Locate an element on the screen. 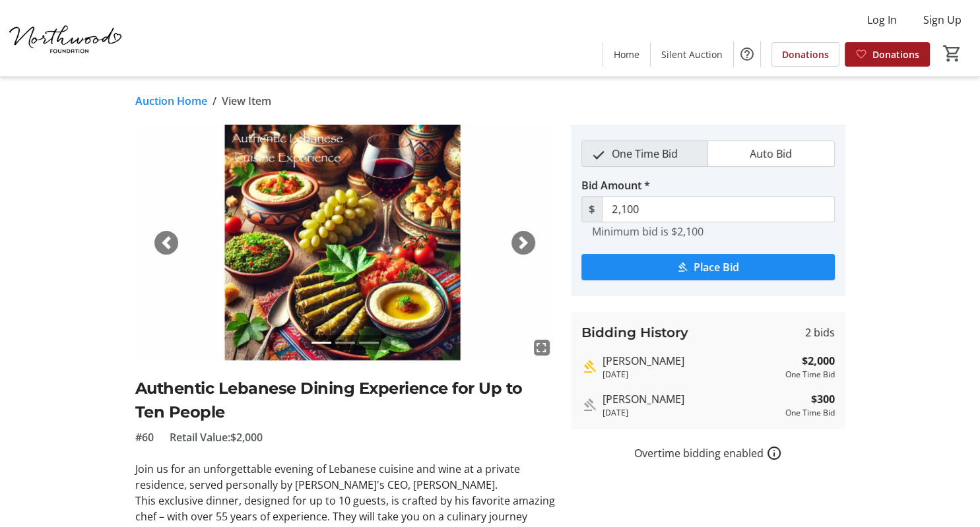  strong: $2,000 is located at coordinates (818, 361).